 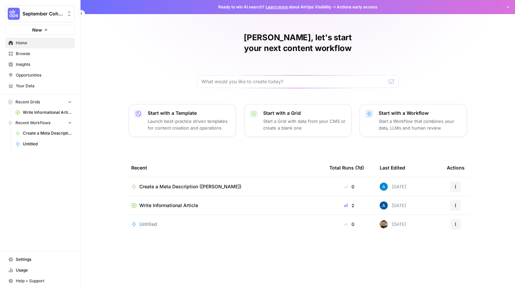 I want to click on button: Start with a GridStart a Grid with data from your CMS or create a blank one, so click(x=298, y=121).